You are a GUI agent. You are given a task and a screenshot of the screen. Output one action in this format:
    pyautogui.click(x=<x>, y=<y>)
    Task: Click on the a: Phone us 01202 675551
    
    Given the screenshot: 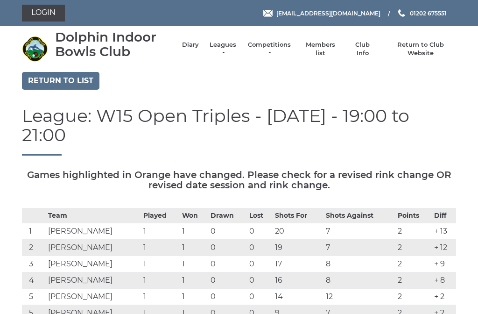 What is the action you would take?
    pyautogui.click(x=422, y=13)
    